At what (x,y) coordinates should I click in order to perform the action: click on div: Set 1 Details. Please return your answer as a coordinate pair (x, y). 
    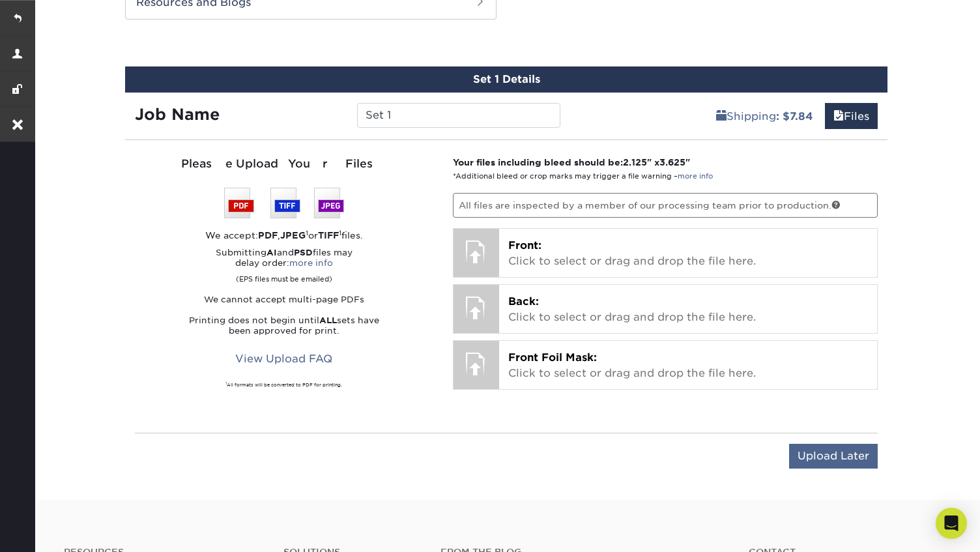
    Looking at the image, I should click on (506, 80).